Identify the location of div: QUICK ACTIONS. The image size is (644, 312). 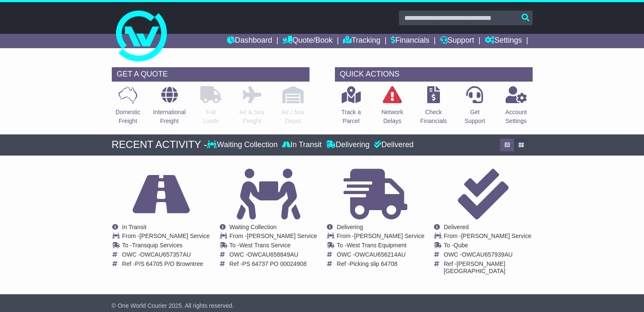
(434, 75).